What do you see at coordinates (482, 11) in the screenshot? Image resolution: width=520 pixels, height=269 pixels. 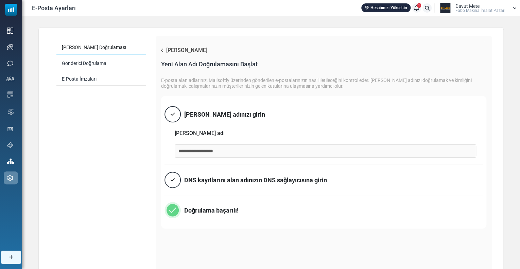 I see `span: Fabo Maki̇na İmalat Pazarl...` at bounding box center [482, 11].